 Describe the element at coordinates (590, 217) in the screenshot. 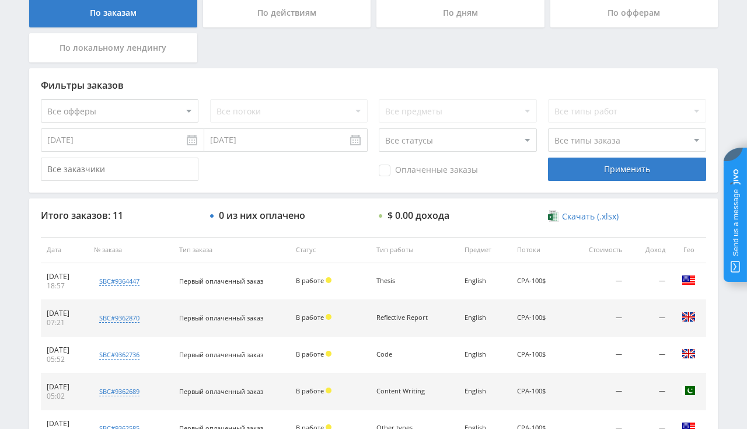

I see `span: Скачать (.xlsx)` at that location.